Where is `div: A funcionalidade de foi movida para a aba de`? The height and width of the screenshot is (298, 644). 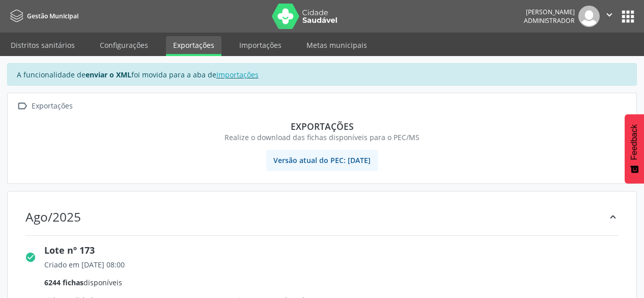 div: A funcionalidade de foi movida para a aba de is located at coordinates (322, 74).